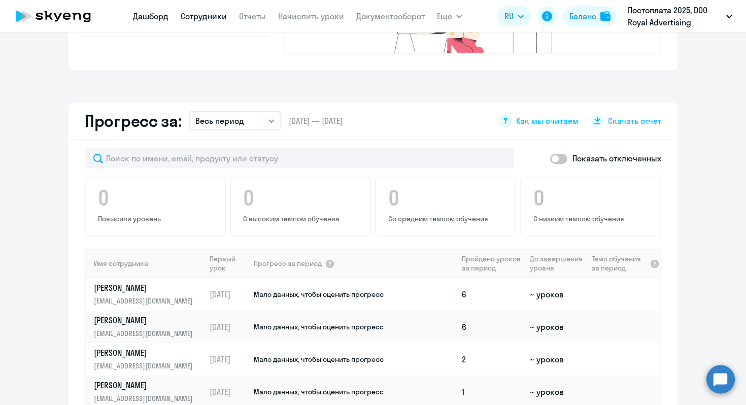 Image resolution: width=746 pixels, height=405 pixels. Describe the element at coordinates (514, 16) in the screenshot. I see `button: RU` at that location.